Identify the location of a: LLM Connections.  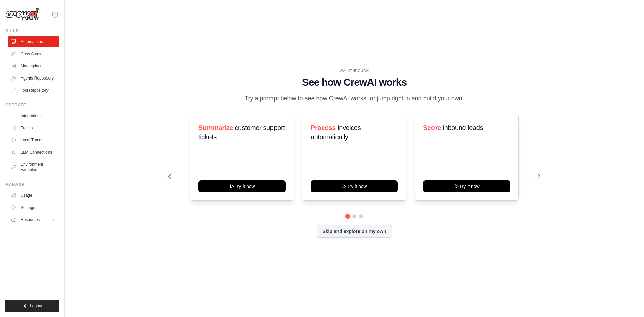
(34, 152).